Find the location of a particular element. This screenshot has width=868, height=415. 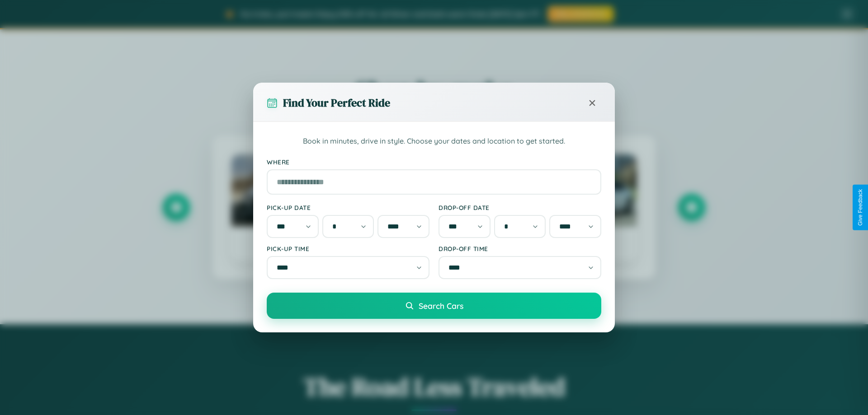

label: Drop-off Time is located at coordinates (520, 249).